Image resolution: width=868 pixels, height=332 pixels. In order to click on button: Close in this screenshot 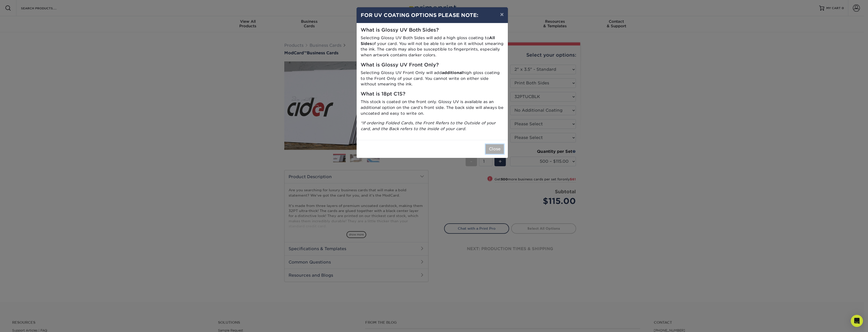, I will do `click(494, 149)`.